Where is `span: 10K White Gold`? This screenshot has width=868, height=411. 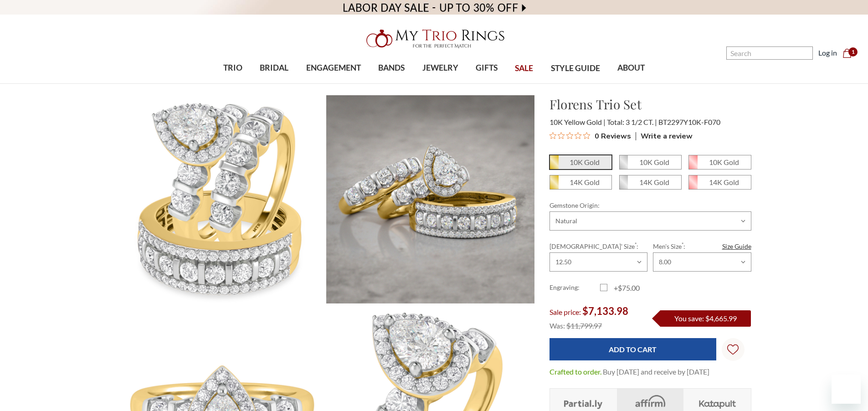
span: 10K White Gold is located at coordinates (650, 162).